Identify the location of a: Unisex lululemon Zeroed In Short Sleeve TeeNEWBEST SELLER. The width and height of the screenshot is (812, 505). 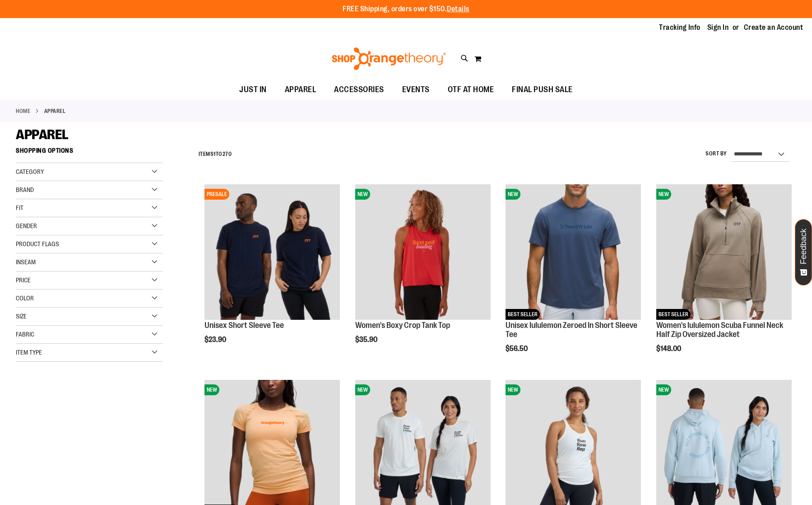
(573, 252).